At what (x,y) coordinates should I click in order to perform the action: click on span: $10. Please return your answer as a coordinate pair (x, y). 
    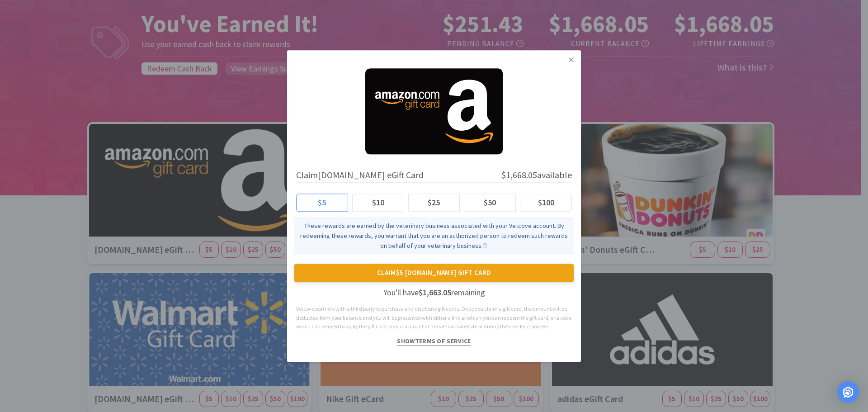
    Looking at the image, I should click on (377, 202).